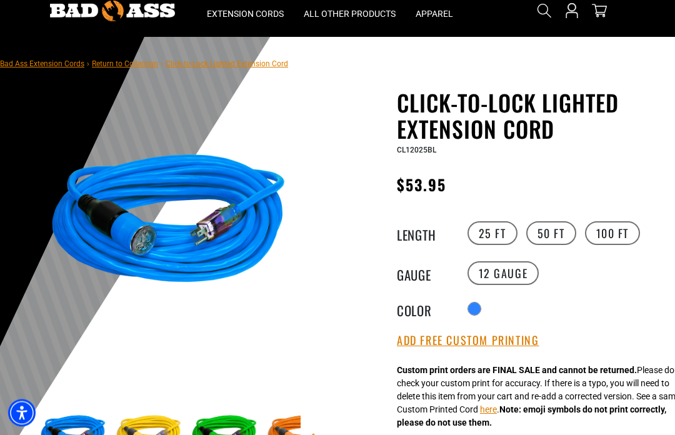  What do you see at coordinates (531, 416) in the screenshot?
I see `strong: Note: emoji symbols do not print correctly, please do not use them.` at bounding box center [531, 416].